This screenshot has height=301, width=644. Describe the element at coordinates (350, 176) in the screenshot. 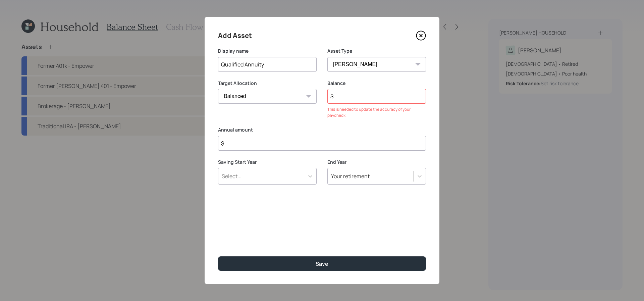

I see `div: Your retirement` at that location.